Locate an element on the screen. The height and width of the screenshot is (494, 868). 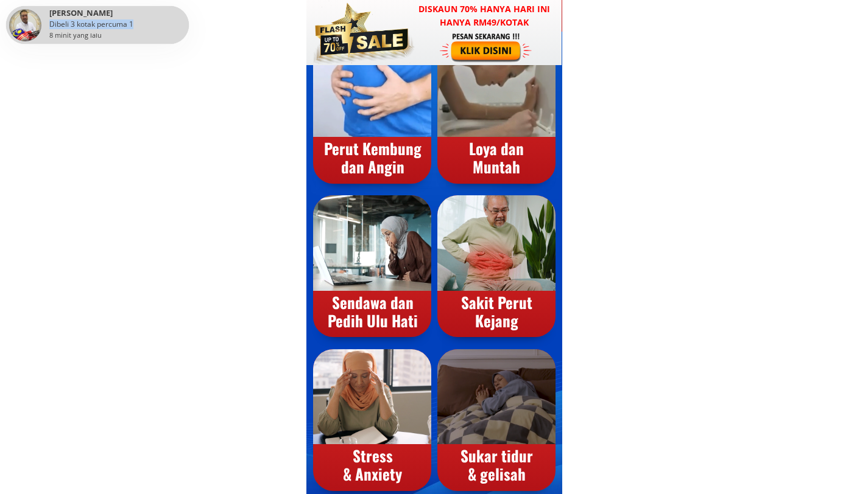
div: Stress & Anxiety is located at coordinates (373, 465).